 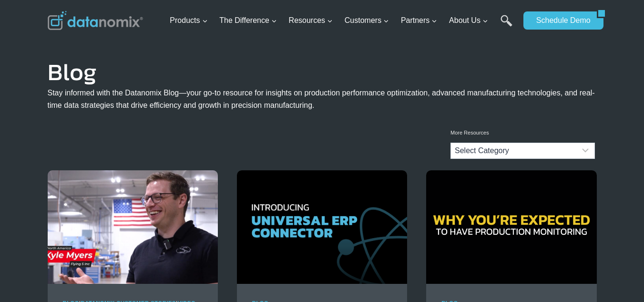 What do you see at coordinates (560, 21) in the screenshot?
I see `a: Schedule Demo` at bounding box center [560, 21].